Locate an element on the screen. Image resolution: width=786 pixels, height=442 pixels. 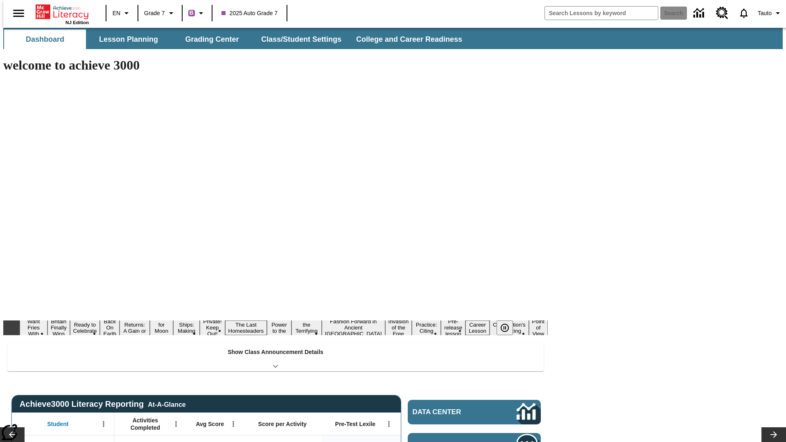
button: Slide 12 Fashion Forward in Ancient Rome is located at coordinates (353, 327).